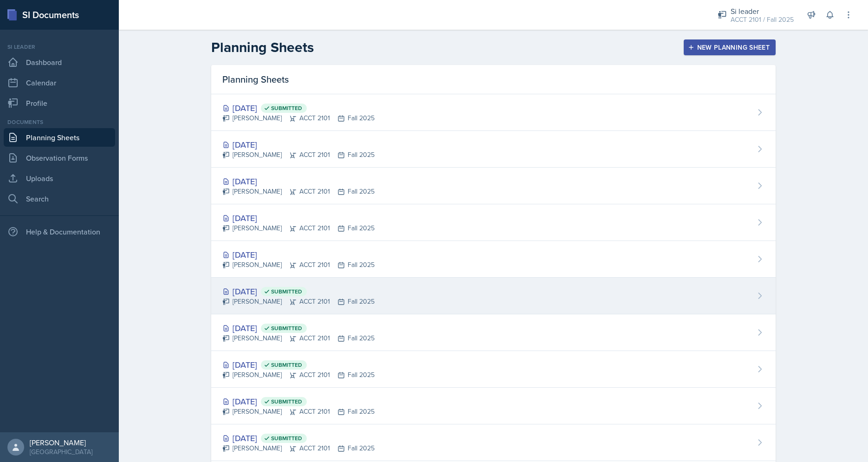  What do you see at coordinates (59, 158) in the screenshot?
I see `a: Observation Forms` at bounding box center [59, 158].